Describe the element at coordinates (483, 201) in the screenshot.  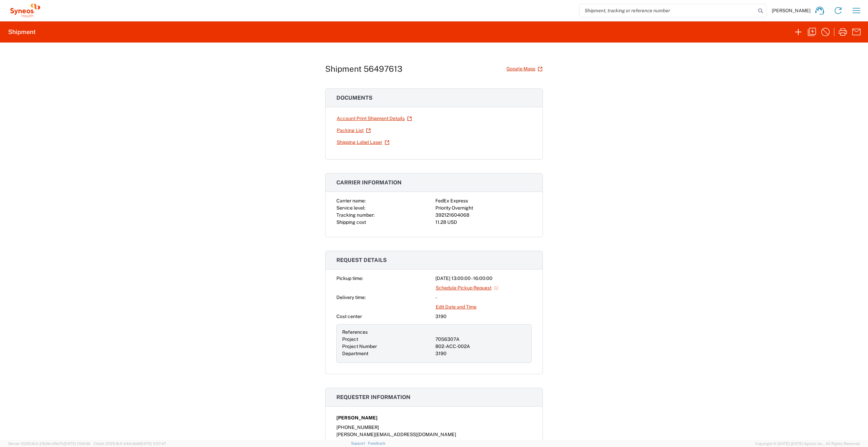
I see `div: FedEx Express` at that location.